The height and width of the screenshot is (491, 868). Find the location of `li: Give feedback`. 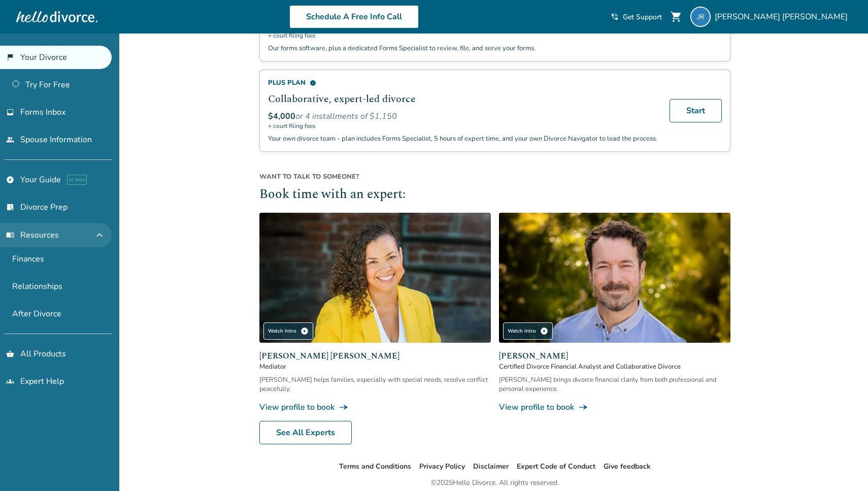

li: Give feedback is located at coordinates (626, 466).